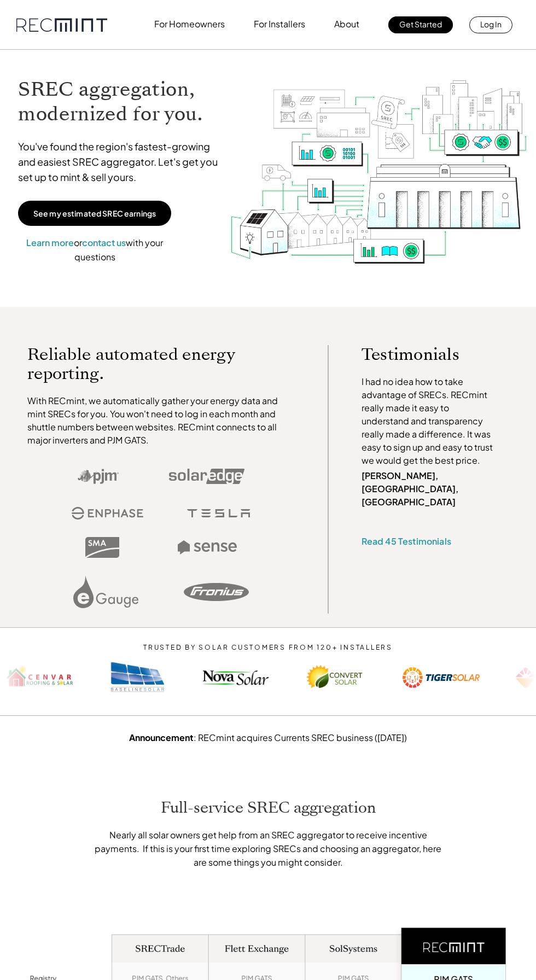  What do you see at coordinates (379, 176) in the screenshot?
I see `img: RECmint value cycle` at bounding box center [379, 176].